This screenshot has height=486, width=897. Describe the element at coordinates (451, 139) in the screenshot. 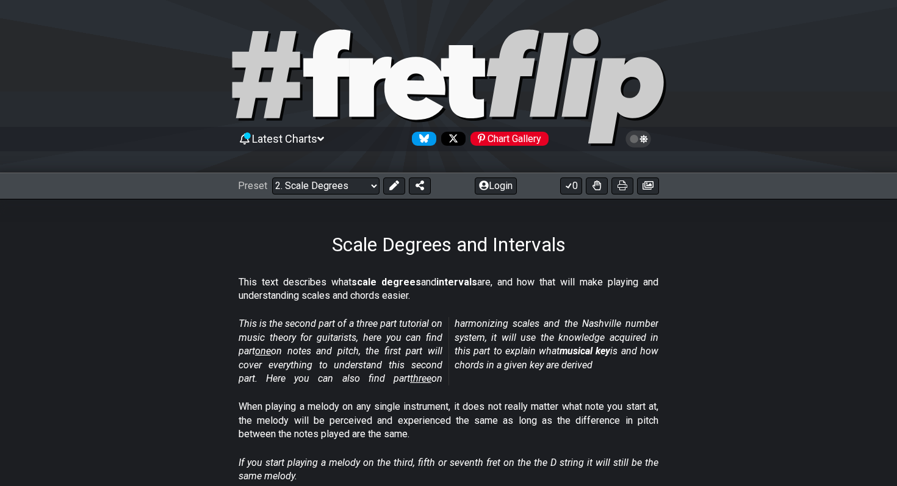

I see `a: Follow #fretflip at X` at that location.